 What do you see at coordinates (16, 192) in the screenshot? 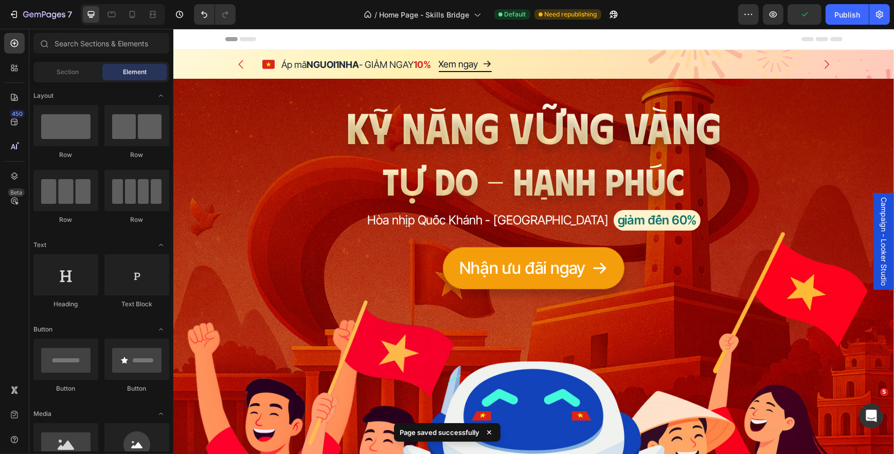
I see `div: Beta` at bounding box center [16, 192].